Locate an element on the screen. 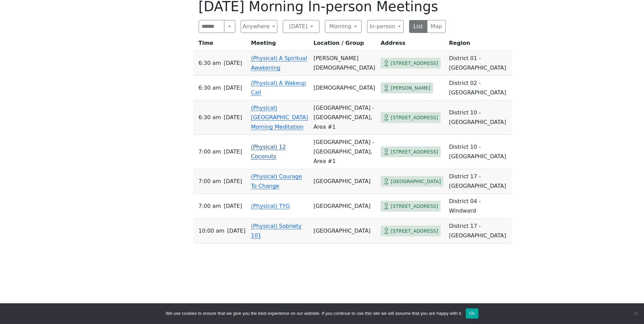  a: (Physical) A Wakeup Call is located at coordinates (278, 87).